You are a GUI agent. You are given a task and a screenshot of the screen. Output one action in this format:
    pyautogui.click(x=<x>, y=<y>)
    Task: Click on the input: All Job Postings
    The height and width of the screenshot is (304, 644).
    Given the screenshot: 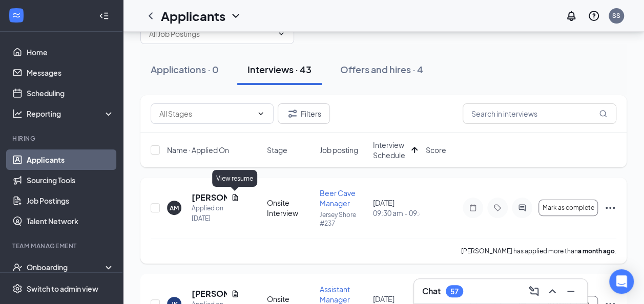 What is the action you would take?
    pyautogui.click(x=211, y=34)
    